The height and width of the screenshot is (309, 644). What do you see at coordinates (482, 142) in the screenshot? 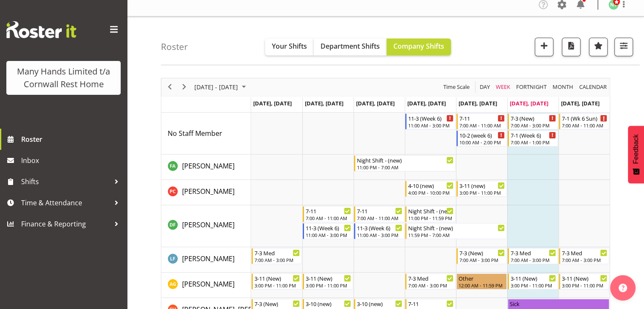
I see `div: 10:00 AM - 2:00 PM` at bounding box center [482, 142].